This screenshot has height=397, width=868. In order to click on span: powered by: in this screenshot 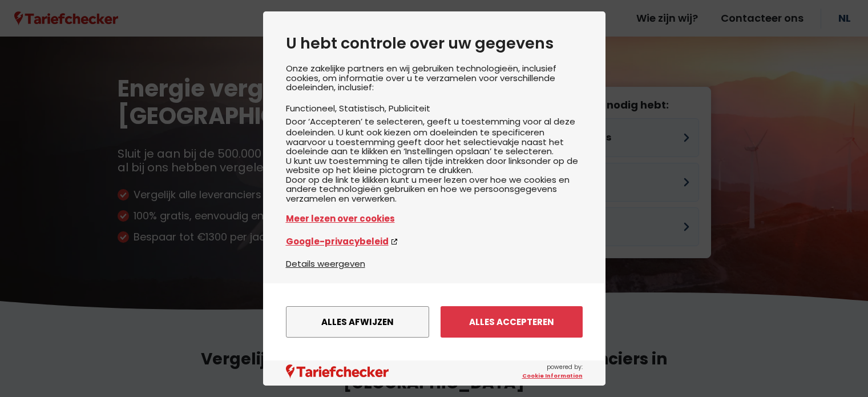, I will do `click(552, 371)`.